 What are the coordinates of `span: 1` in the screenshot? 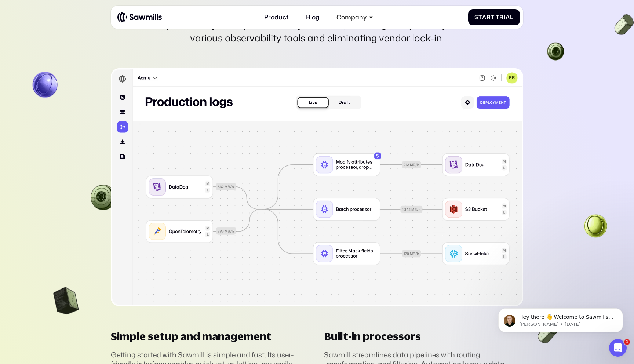 It's located at (627, 342).